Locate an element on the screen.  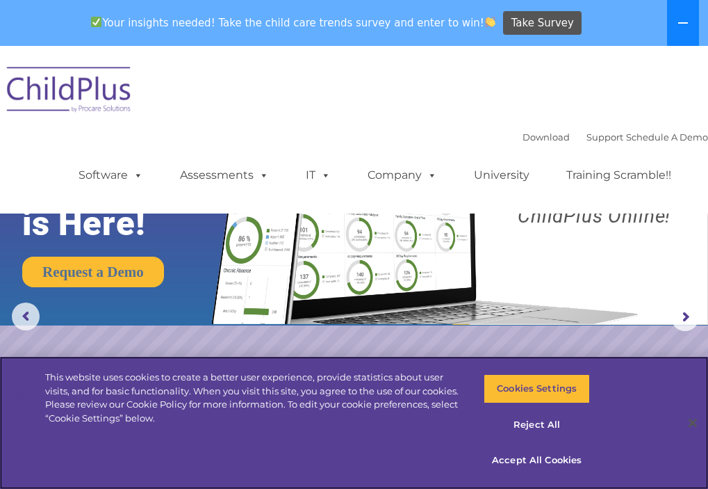
a: Download is located at coordinates (546, 137).